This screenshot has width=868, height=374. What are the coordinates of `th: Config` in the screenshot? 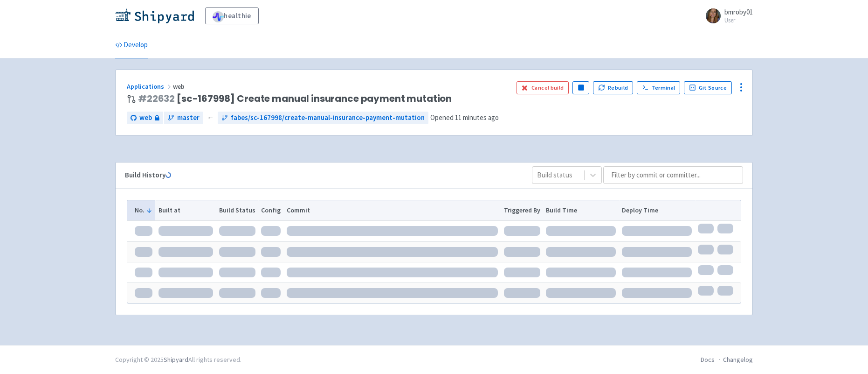 It's located at (271, 210).